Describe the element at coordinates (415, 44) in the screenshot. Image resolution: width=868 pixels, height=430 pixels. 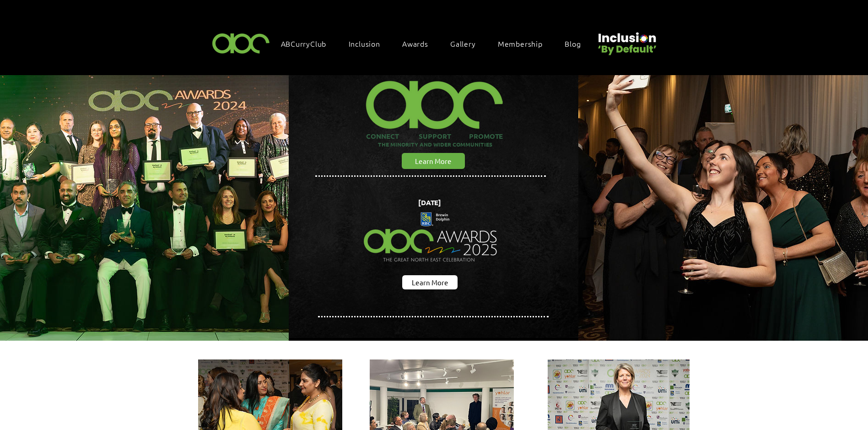
I see `span: Awards` at that location.